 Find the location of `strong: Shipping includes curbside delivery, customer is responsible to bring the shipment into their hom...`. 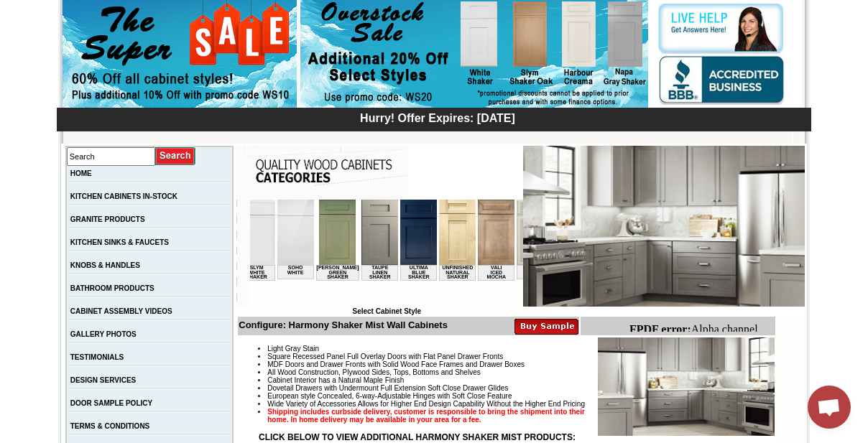

strong: Shipping includes curbside delivery, customer is responsible to bring the shipment into their hom... is located at coordinates (426, 416).